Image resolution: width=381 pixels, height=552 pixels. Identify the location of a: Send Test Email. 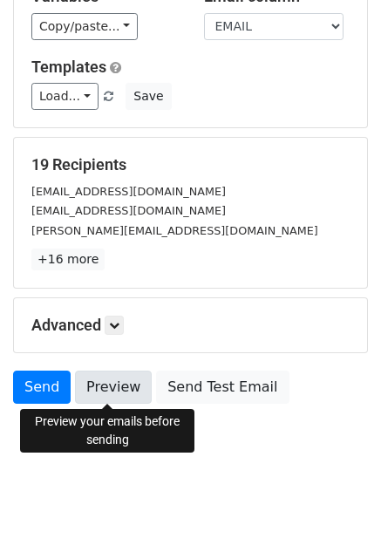
(222, 387).